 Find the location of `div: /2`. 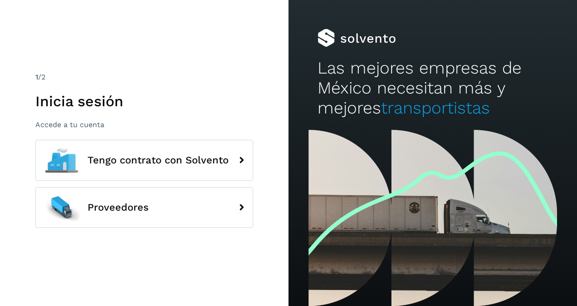

div: /2 is located at coordinates (144, 77).